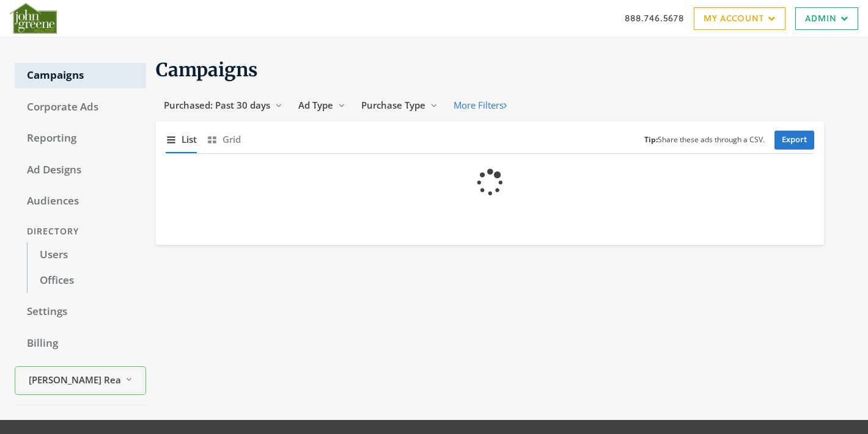 The image size is (868, 434). Describe the element at coordinates (795, 140) in the screenshot. I see `a: Export` at that location.